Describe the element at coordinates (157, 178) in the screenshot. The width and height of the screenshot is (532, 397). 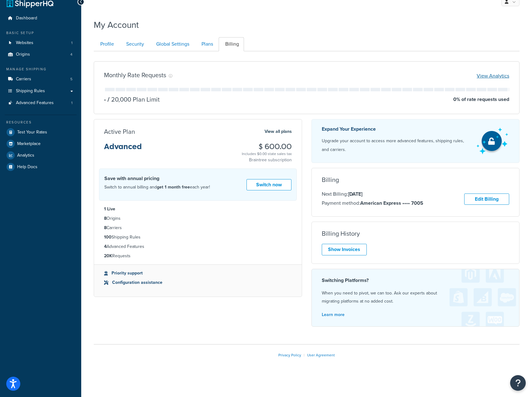
I see `h4: Save with annual pricing` at that location.